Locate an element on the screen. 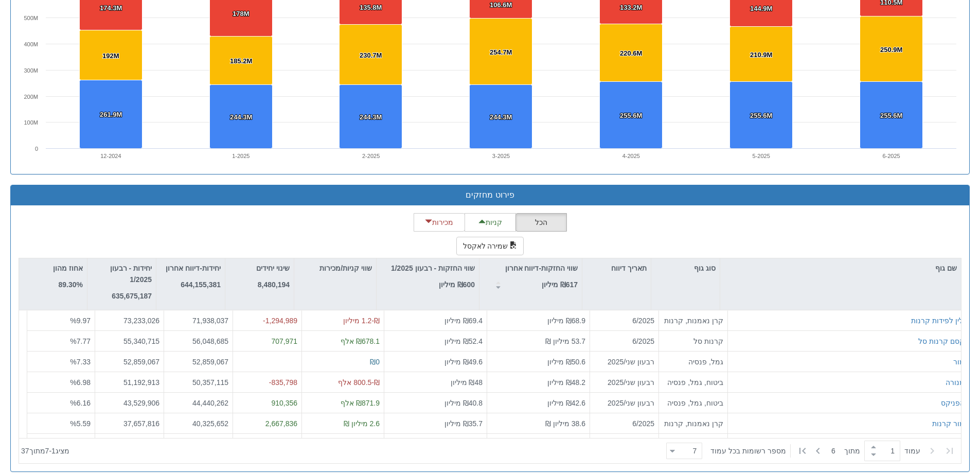  tspan: 250.9M is located at coordinates (891, 49).